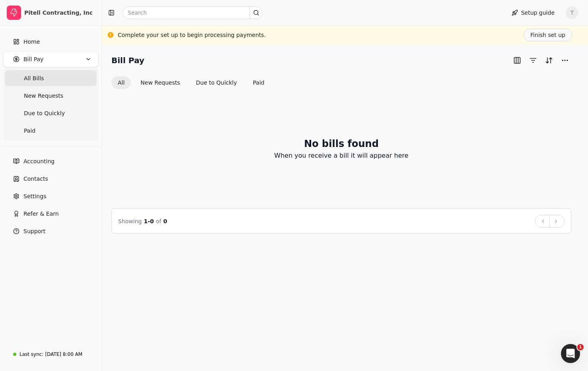  Describe the element at coordinates (34, 231) in the screenshot. I see `span: Support` at that location.